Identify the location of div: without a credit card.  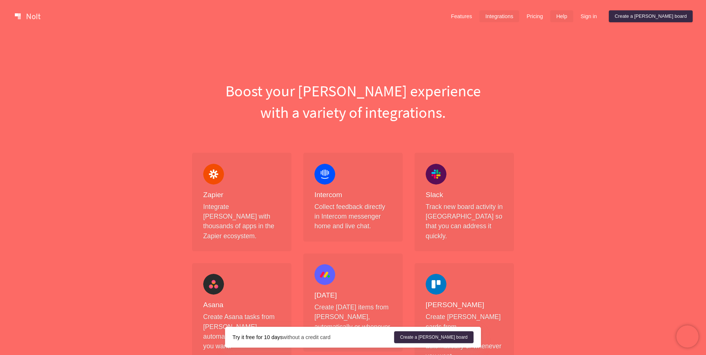
(313, 337).